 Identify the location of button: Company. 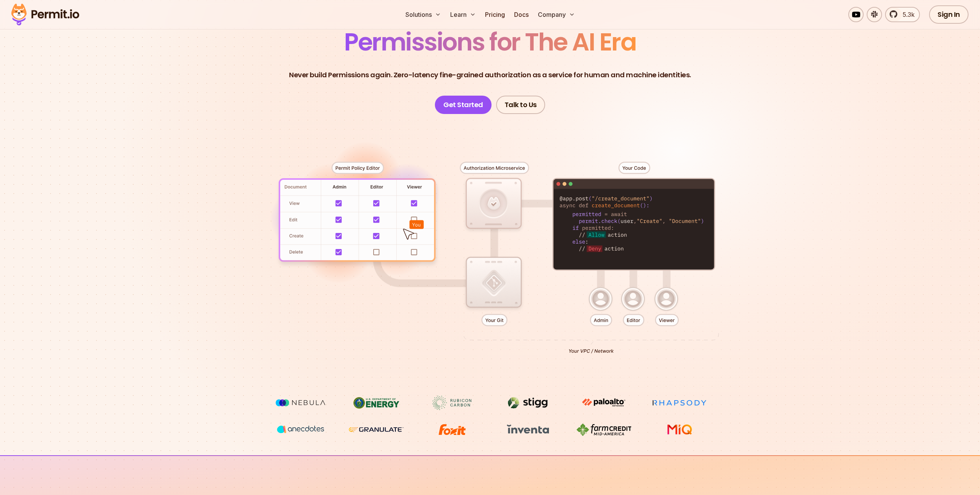
(556, 14).